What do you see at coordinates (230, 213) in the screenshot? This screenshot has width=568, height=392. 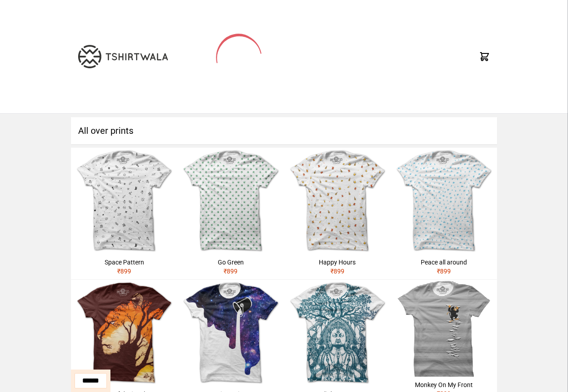 I see `a: Go Green₹899` at bounding box center [230, 213].